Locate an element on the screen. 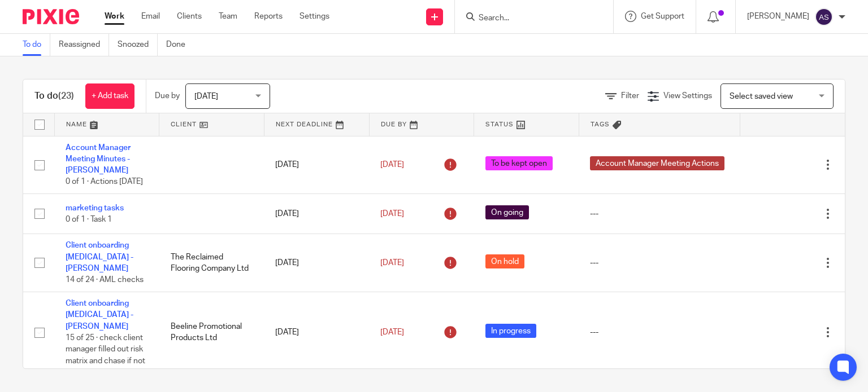 The image size is (868, 392). a: + Add task is located at coordinates (110, 96).